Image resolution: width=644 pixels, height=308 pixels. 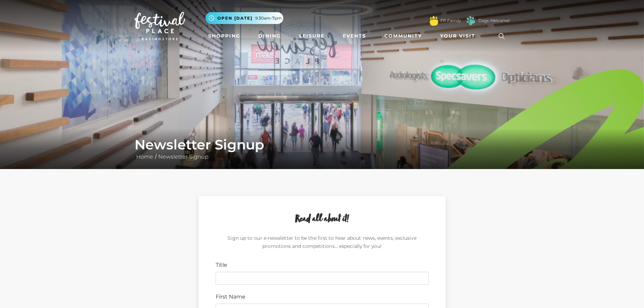 What do you see at coordinates (269, 35) in the screenshot?
I see `a: Dining` at bounding box center [269, 35].